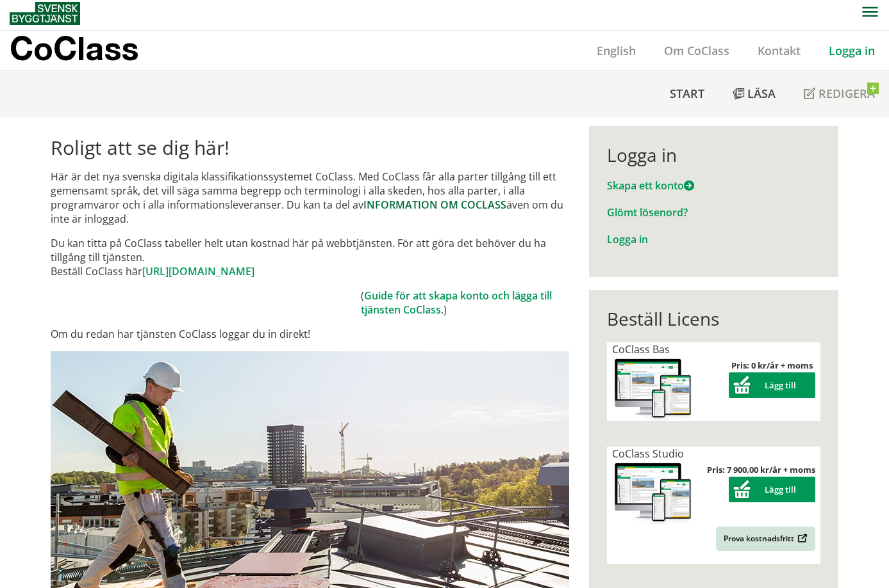 Image resolution: width=889 pixels, height=588 pixels. I want to click on a: Skapa ett konto, so click(651, 186).